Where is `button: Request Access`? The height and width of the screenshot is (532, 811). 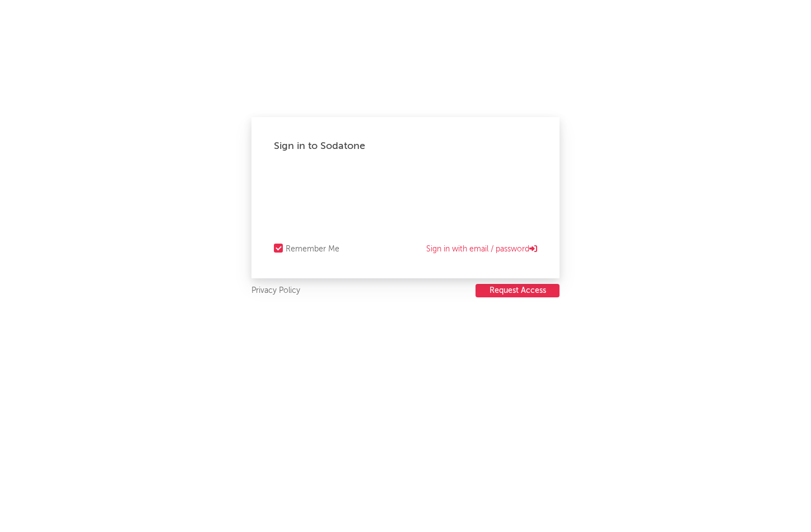 button: Request Access is located at coordinates (517, 291).